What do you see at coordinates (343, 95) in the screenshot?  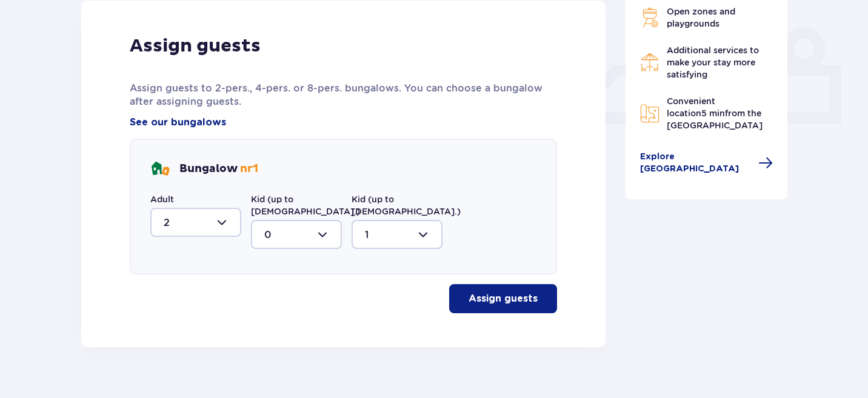 I see `p: Assign guests to 2-pers., 4-pers. or 8-pers. bungalows. You can choose a bungalow after assigning...` at bounding box center [343, 95].